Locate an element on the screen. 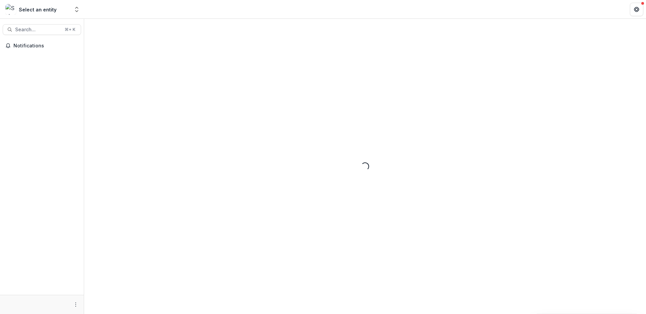 The image size is (646, 314). button: Search... is located at coordinates (42, 30).